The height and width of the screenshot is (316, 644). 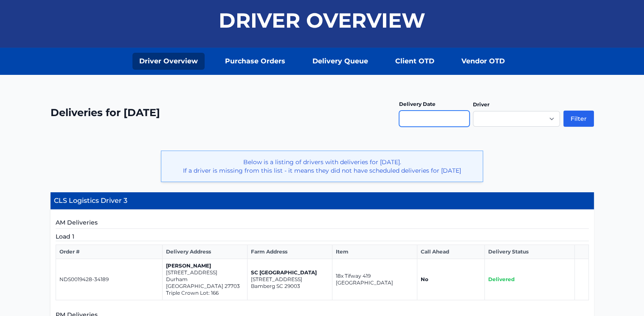 I want to click on th: Call Ahead, so click(x=451, y=252).